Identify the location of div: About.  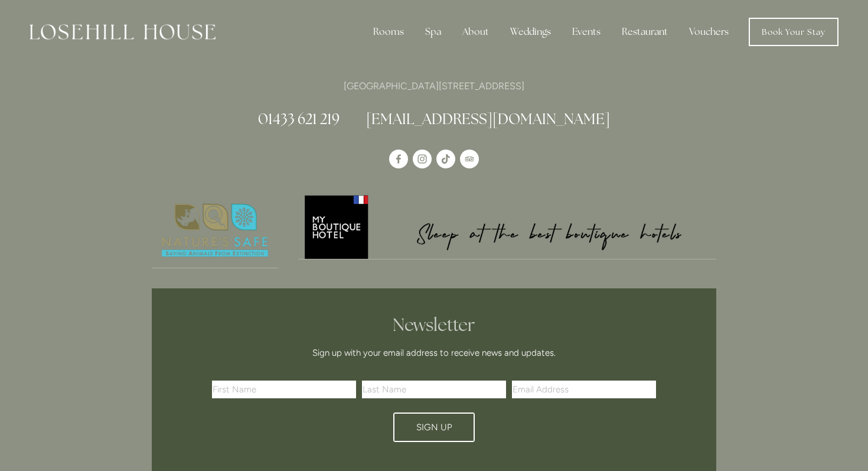
(475, 32).